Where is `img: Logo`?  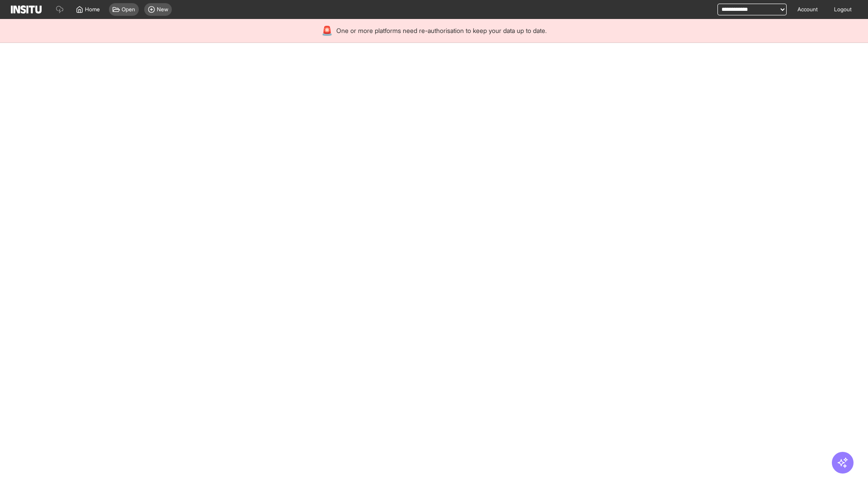 img: Logo is located at coordinates (26, 10).